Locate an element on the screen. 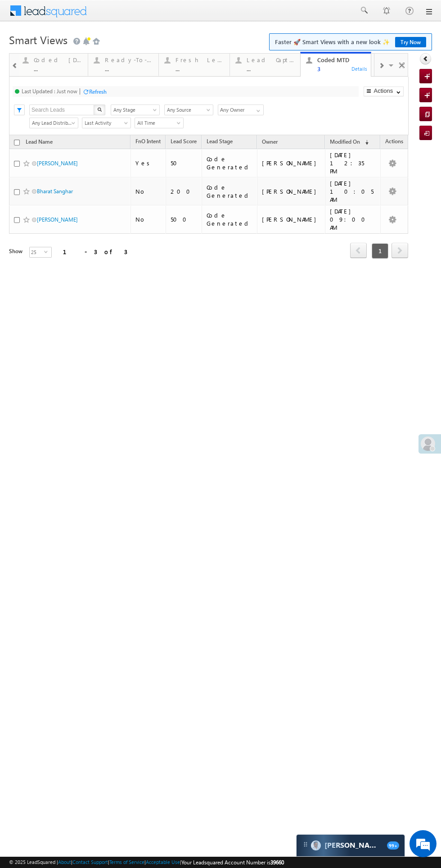  span: Lead Stage is located at coordinates (220, 141).